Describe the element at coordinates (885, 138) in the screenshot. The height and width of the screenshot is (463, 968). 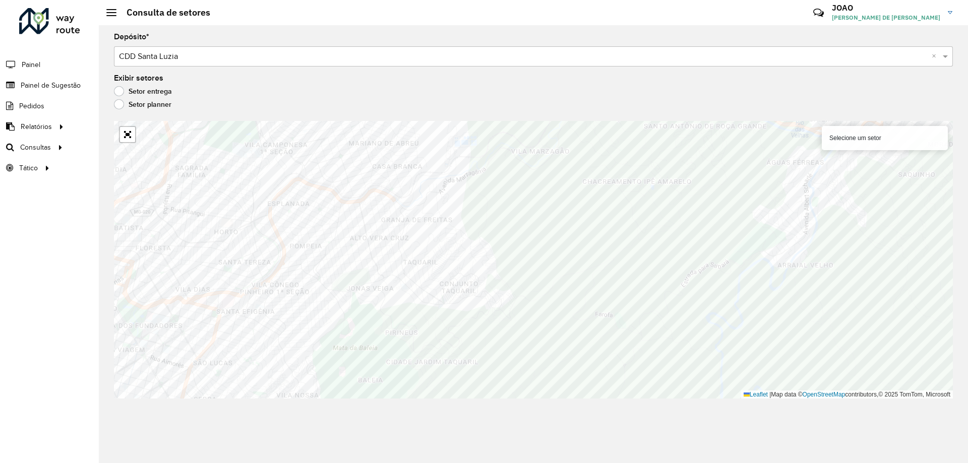
I see `div: Selecione um setor` at that location.